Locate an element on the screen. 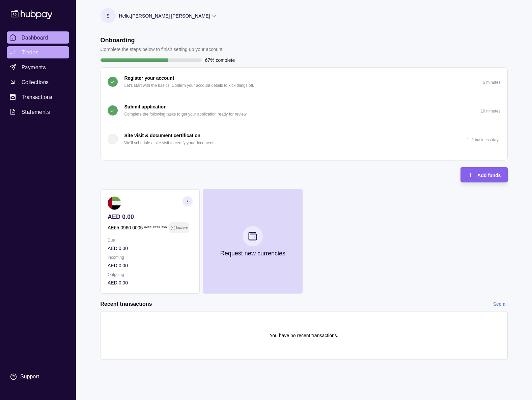 This screenshot has width=532, height=400. span: Collections is located at coordinates (35, 82).